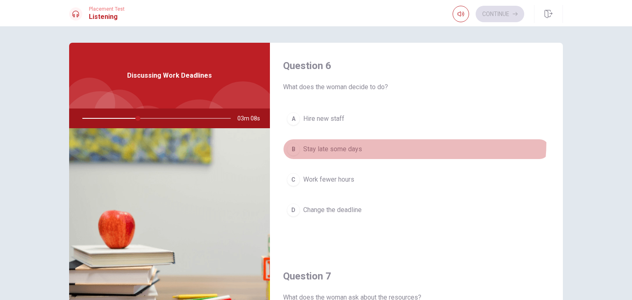 This screenshot has width=632, height=300. I want to click on h4: Question 7, so click(416, 276).